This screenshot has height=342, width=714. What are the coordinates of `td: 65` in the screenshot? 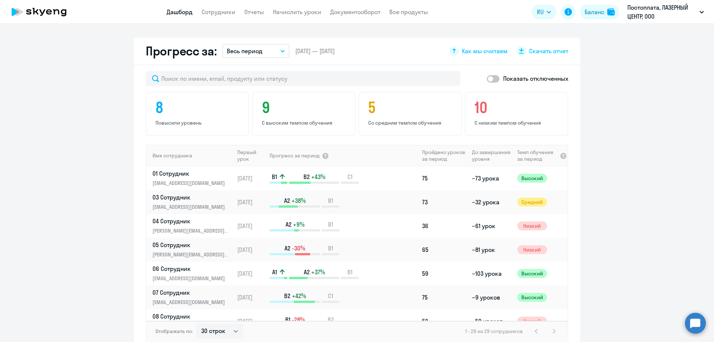 It's located at (444, 250).